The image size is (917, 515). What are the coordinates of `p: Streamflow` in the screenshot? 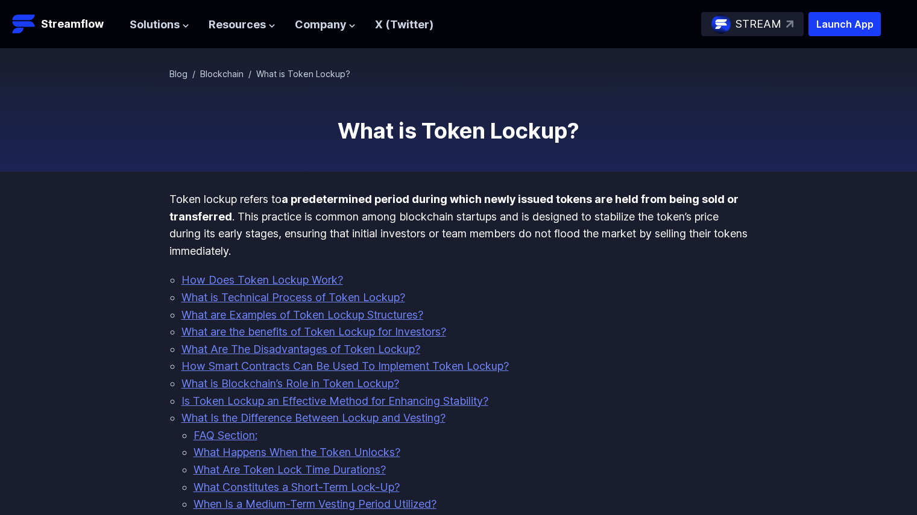 It's located at (72, 24).